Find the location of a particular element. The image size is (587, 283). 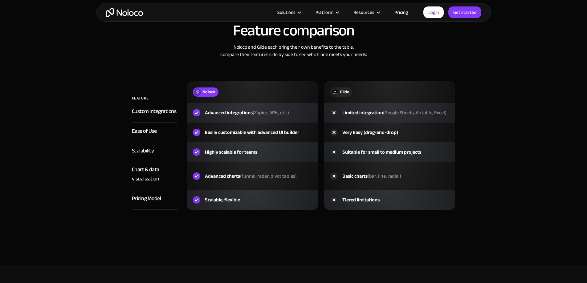

div: FEATURE is located at coordinates (140, 98).